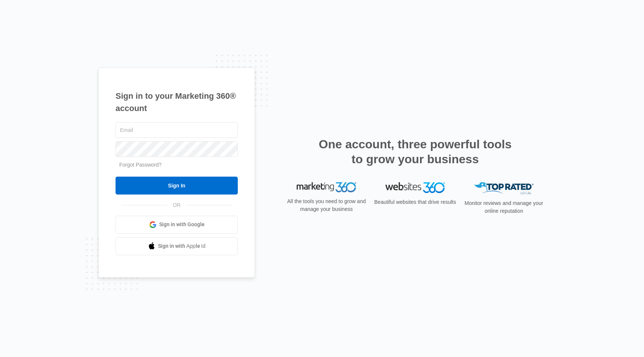  What do you see at coordinates (415, 187) in the screenshot?
I see `img: Websites 360` at bounding box center [415, 187].